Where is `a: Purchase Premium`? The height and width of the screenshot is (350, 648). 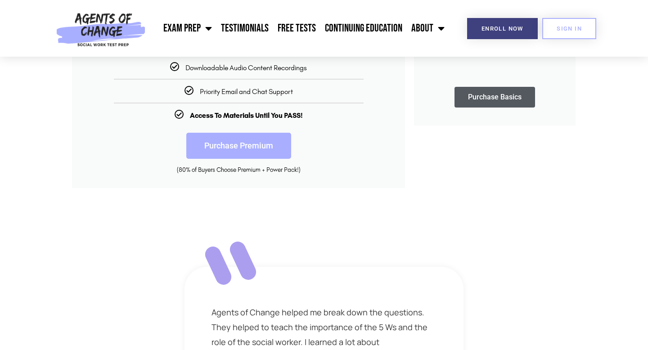
a: Purchase Premium is located at coordinates (239, 146).